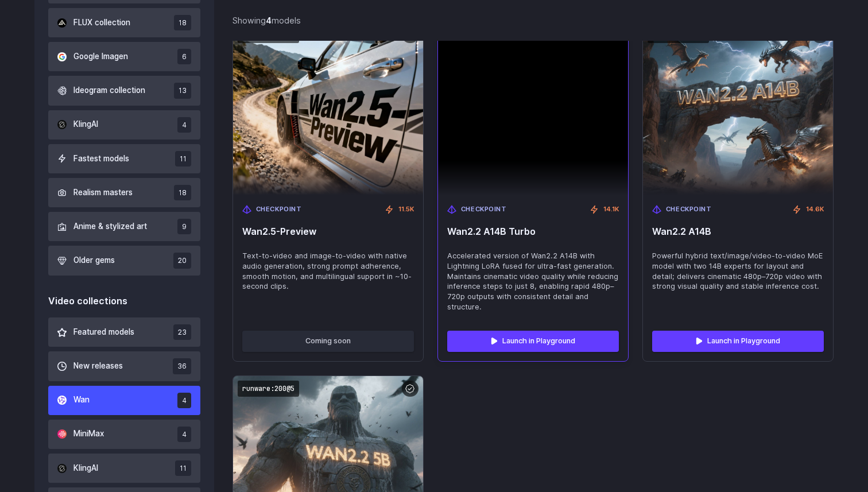 The image size is (868, 492). I want to click on button: MiniMax 4, so click(124, 434).